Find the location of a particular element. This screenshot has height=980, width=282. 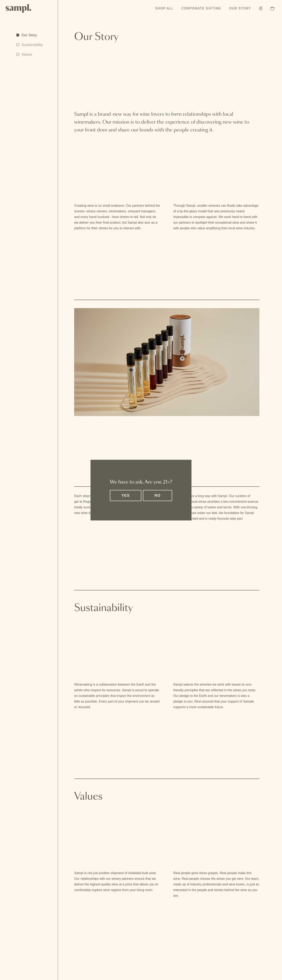

a: Corporate Gifting is located at coordinates (201, 9).